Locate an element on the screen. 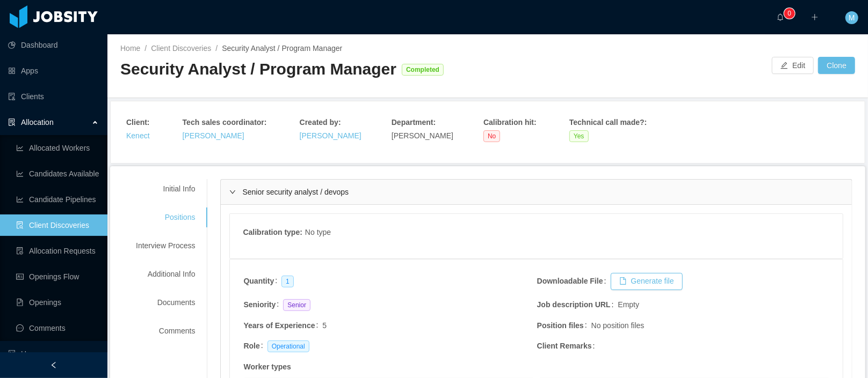 This screenshot has width=868, height=378. span: Completed is located at coordinates (423, 70).